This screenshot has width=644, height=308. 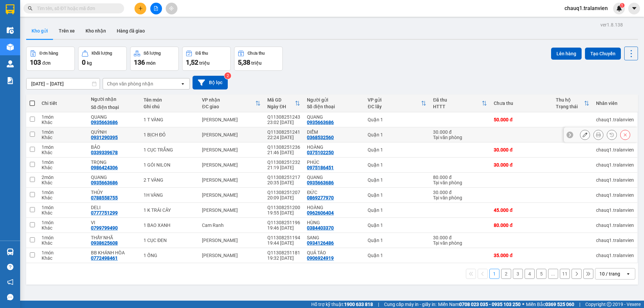 What do you see at coordinates (530, 274) in the screenshot?
I see `button: 4` at bounding box center [530, 274].